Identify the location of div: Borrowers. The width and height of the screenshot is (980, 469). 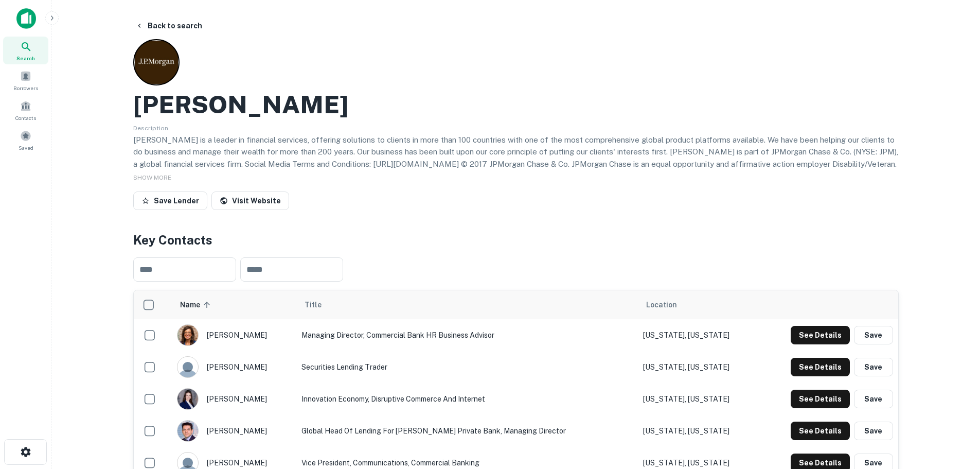
(26, 81).